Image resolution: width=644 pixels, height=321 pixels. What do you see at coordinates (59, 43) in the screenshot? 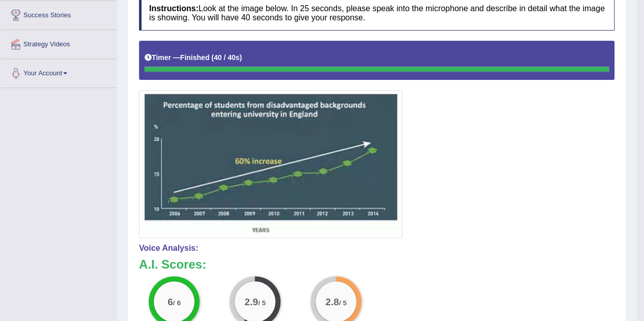
I see `a: Strategy Videos` at bounding box center [59, 43].